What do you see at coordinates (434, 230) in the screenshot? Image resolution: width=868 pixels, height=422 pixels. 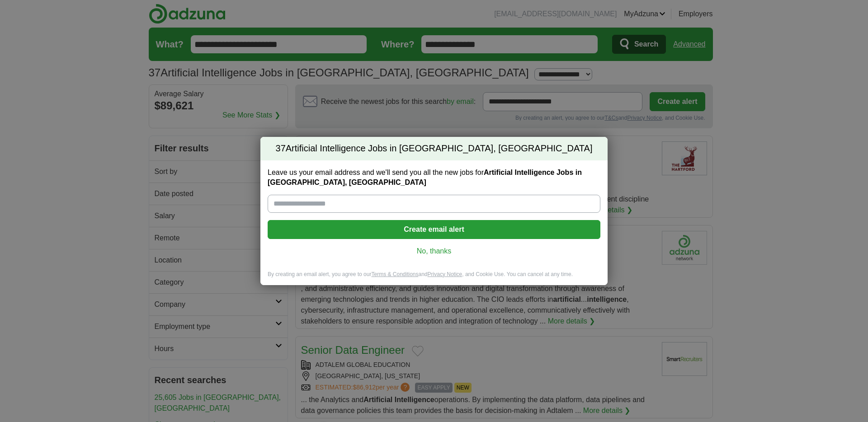 I see `button: Create email alert` at bounding box center [434, 230].